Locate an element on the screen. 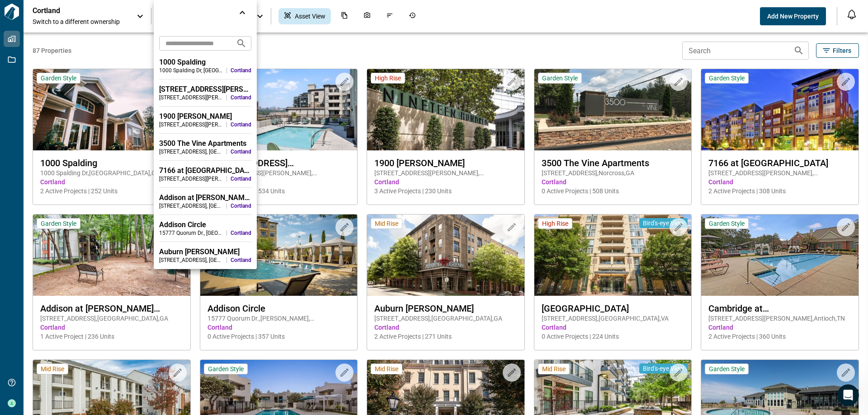  button: Search projects is located at coordinates (242, 43).